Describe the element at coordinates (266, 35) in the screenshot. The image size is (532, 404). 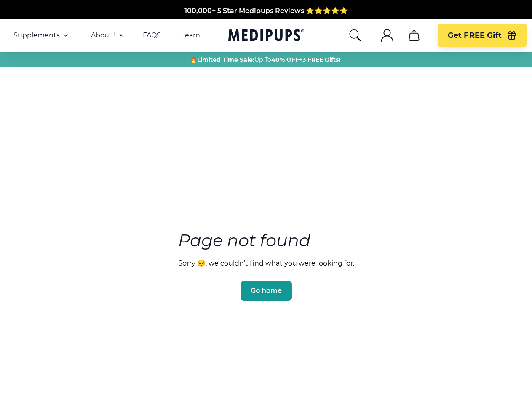
I see `a: Medipups` at that location.